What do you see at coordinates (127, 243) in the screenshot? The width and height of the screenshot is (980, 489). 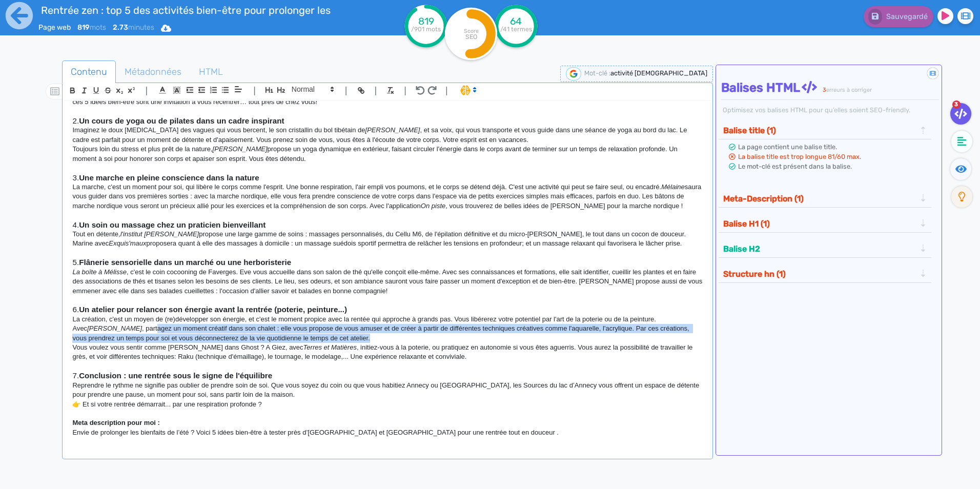 I see `em: Exquis'maux` at bounding box center [127, 243].